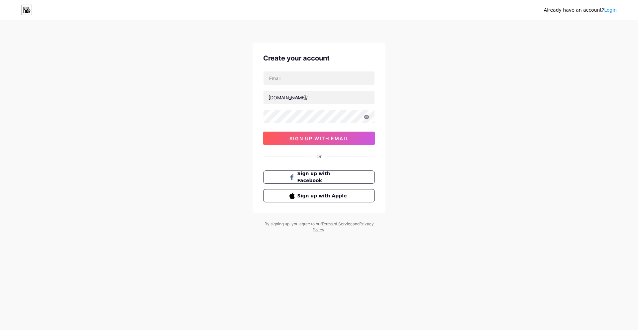 The height and width of the screenshot is (330, 638). What do you see at coordinates (319, 58) in the screenshot?
I see `div: Create your account` at bounding box center [319, 58].